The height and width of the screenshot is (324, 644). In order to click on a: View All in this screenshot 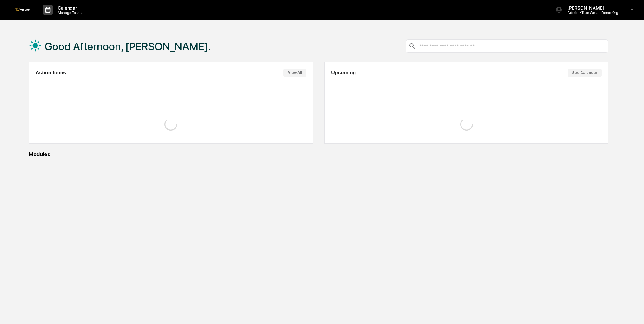, I will do `click(295, 73)`.